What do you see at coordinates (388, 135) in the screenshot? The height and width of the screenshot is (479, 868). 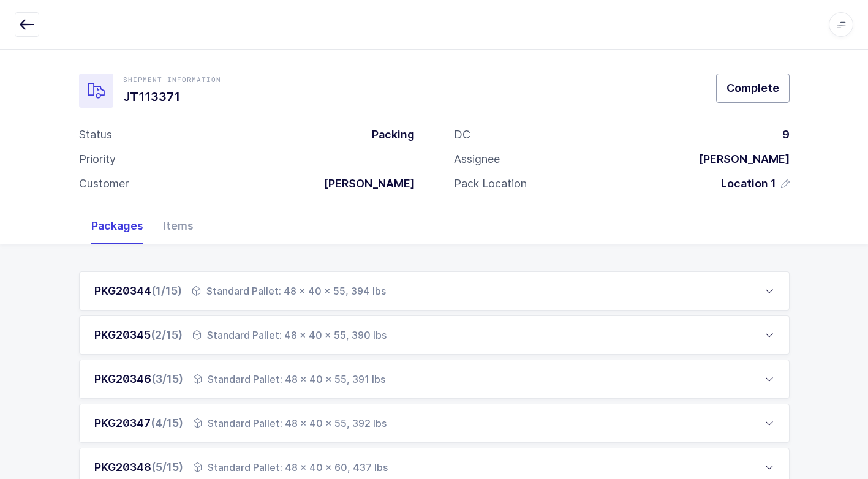 I see `div: Packing` at bounding box center [388, 135].